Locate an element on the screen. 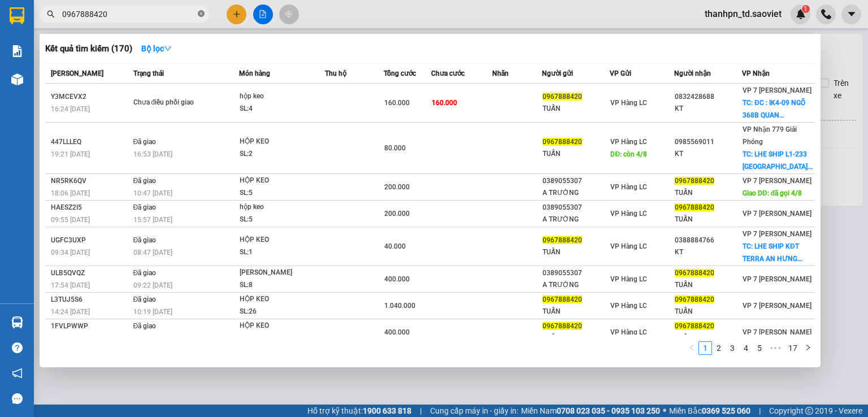 The width and height of the screenshot is (868, 417). li: Previous Page is located at coordinates (691, 348).